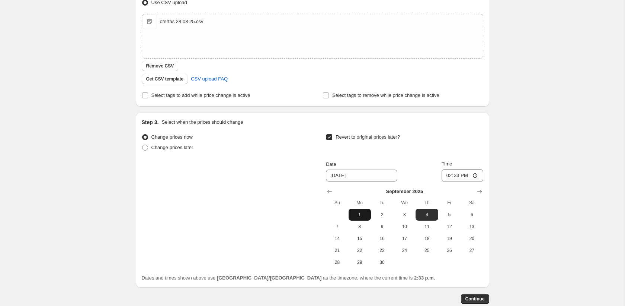  I want to click on span: 7, so click(337, 226).